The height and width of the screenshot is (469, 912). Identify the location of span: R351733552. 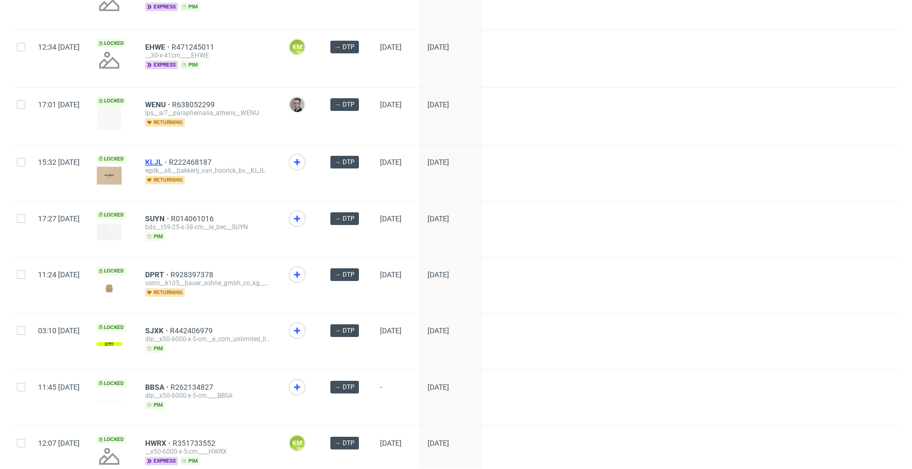
(195, 443).